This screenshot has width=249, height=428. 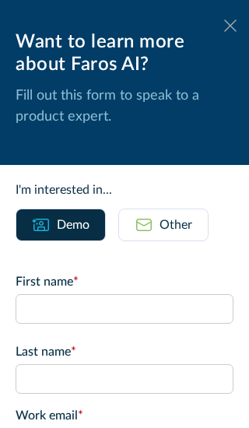 What do you see at coordinates (124, 415) in the screenshot?
I see `label: Work email` at bounding box center [124, 415].